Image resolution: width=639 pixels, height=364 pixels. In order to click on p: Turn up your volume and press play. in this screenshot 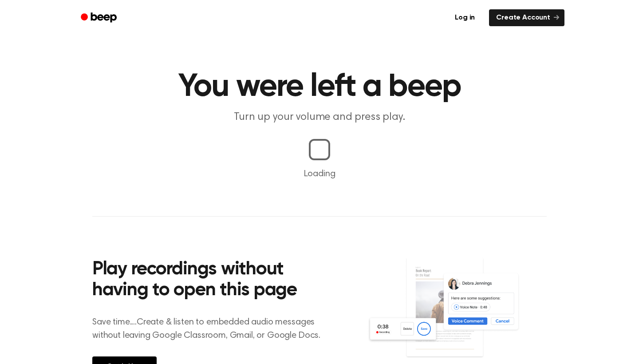, I will do `click(320, 117)`.